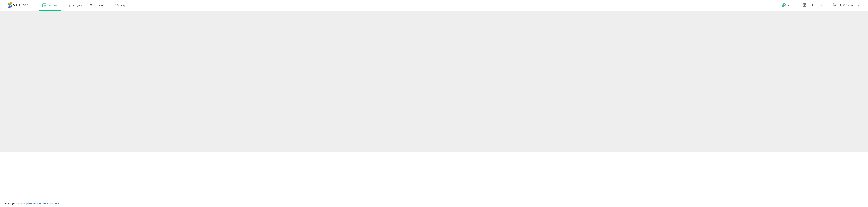 This screenshot has height=207, width=868. I want to click on span: Listings, so click(75, 5).